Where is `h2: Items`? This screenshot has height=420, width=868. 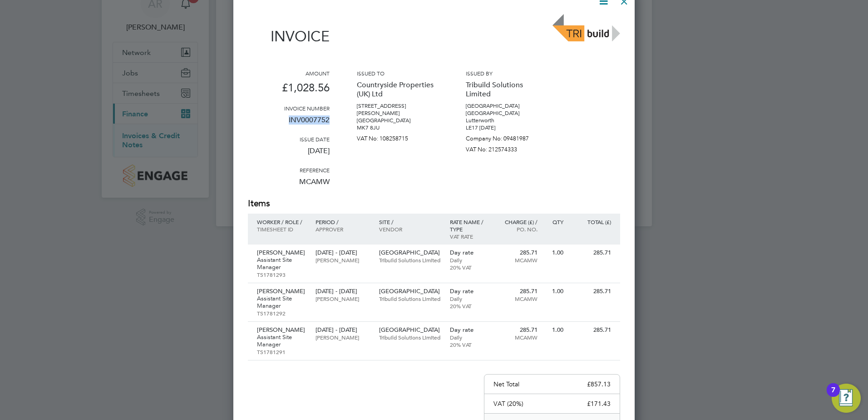
h2: Items is located at coordinates (434, 203).